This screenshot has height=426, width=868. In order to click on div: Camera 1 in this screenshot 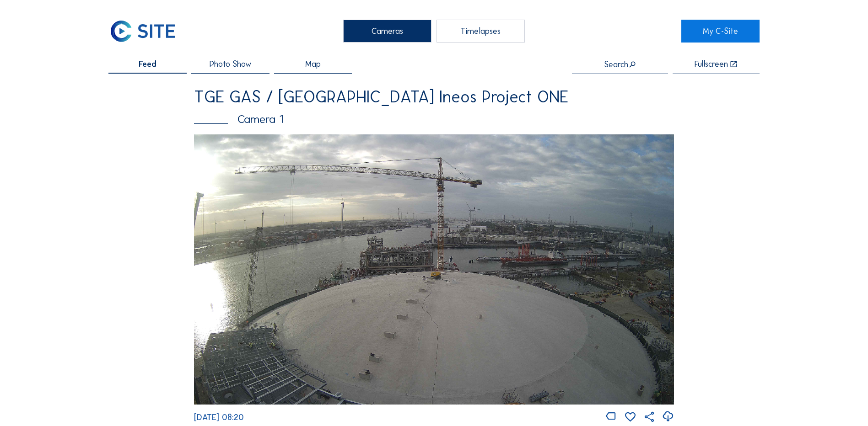, I will do `click(434, 119)`.